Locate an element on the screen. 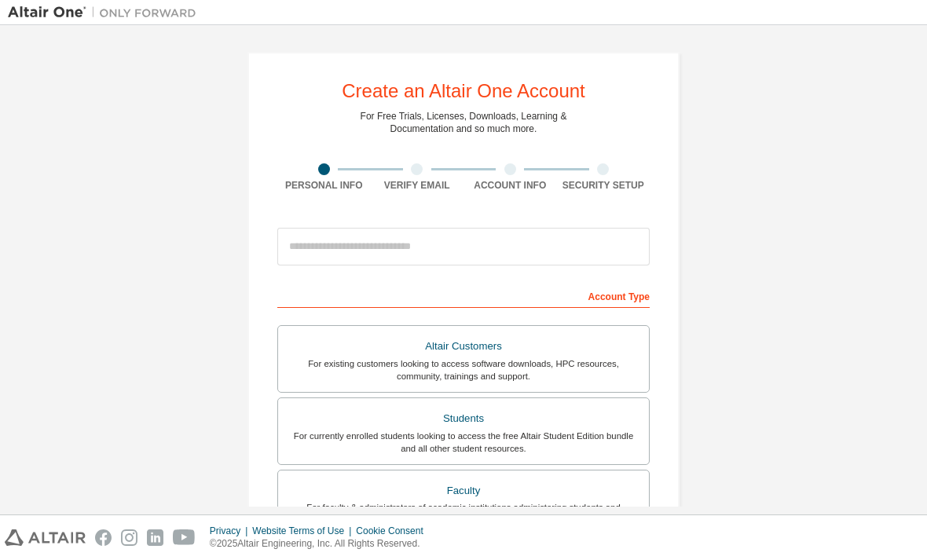 The height and width of the screenshot is (560, 927). div: Privacy is located at coordinates (231, 531).